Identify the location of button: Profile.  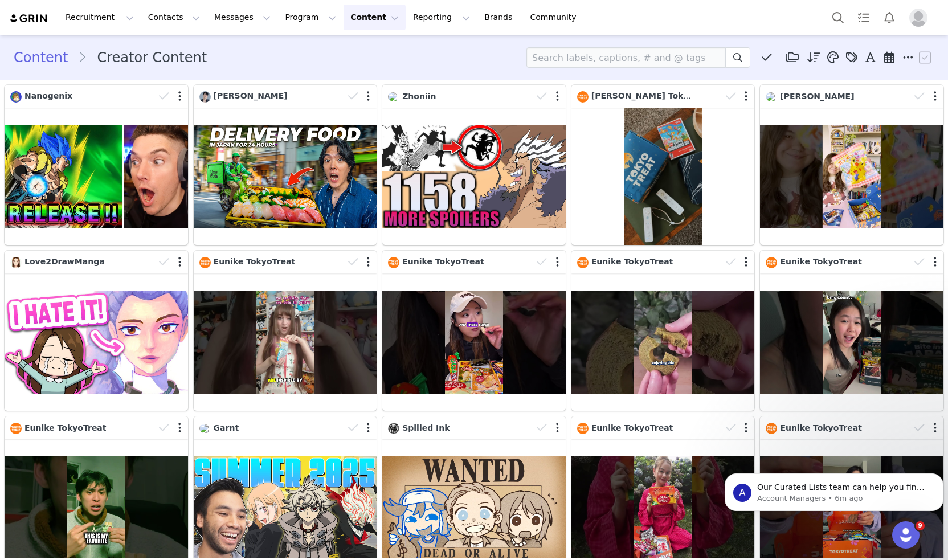
(921, 17).